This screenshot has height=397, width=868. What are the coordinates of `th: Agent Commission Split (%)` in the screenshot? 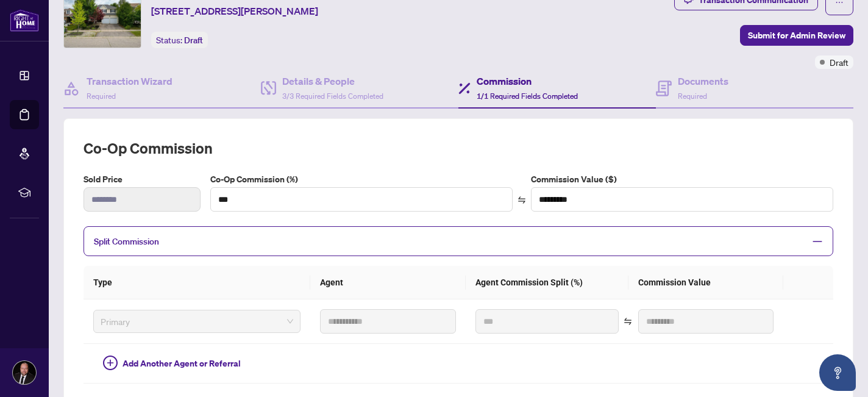 It's located at (547, 282).